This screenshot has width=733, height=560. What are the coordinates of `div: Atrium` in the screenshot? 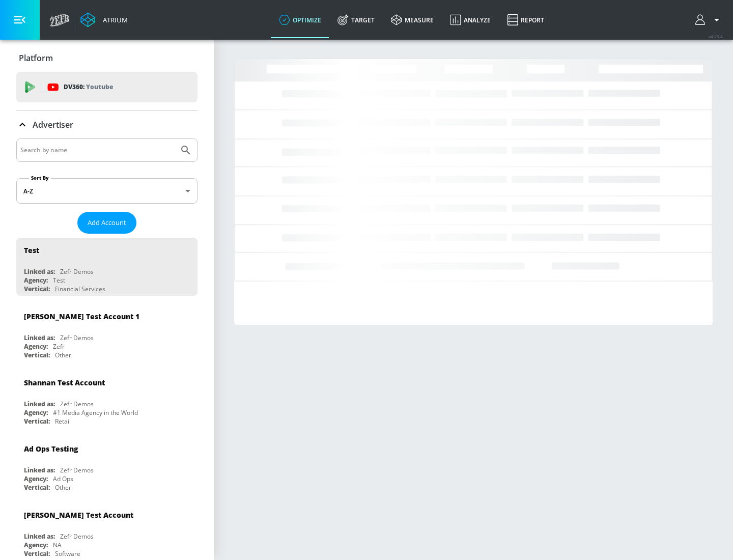 It's located at (113, 20).